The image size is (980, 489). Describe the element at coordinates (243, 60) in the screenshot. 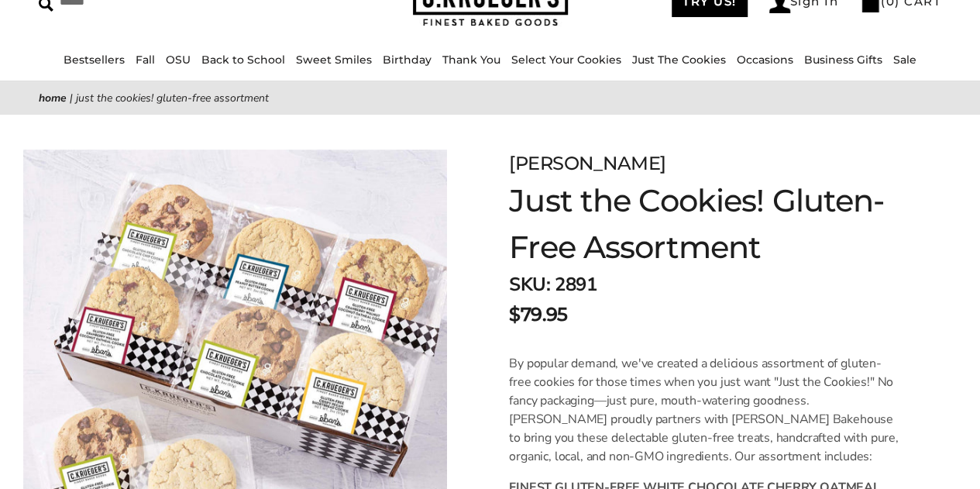

I see `a: Back to School` at that location.